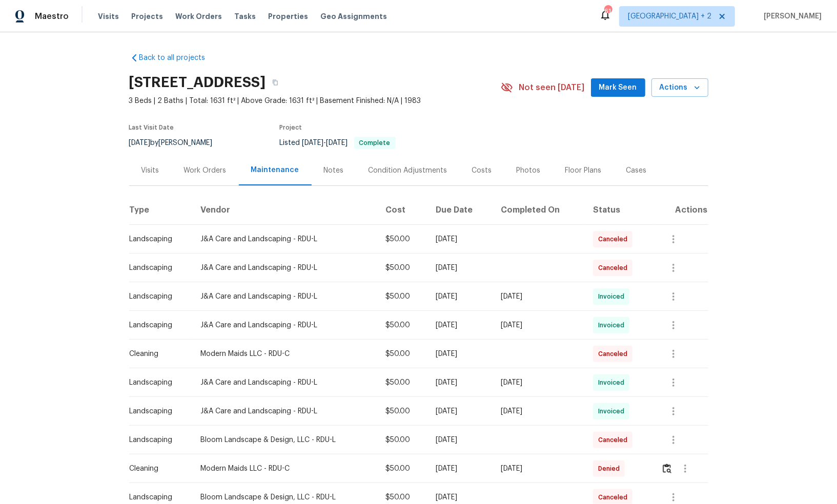 This screenshot has height=504, width=837. Describe the element at coordinates (680, 88) in the screenshot. I see `span: Actions` at that location.